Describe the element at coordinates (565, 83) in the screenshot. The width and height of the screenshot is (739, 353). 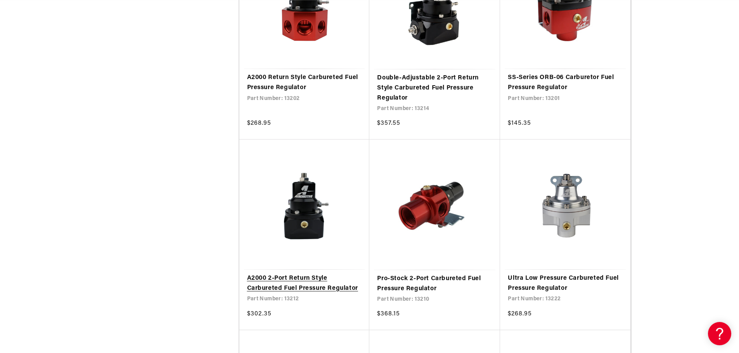
I see `a: SS-Series ORB-06 Carburetor Fuel Pressure Regulator` at that location.